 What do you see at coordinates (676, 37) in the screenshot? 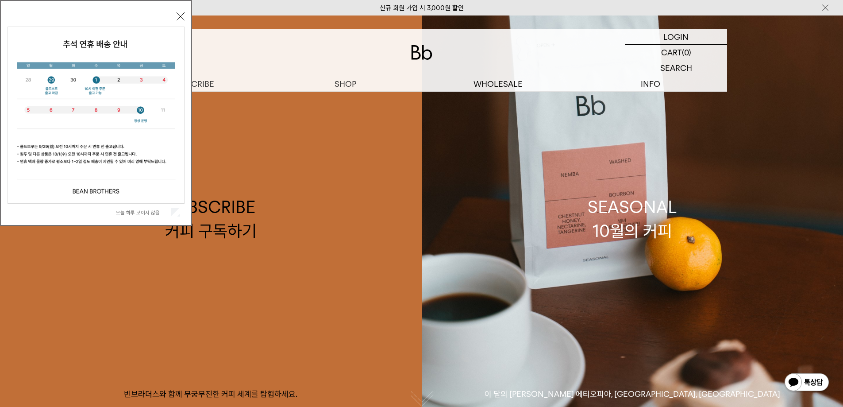
I see `p: LOGIN` at bounding box center [676, 37].